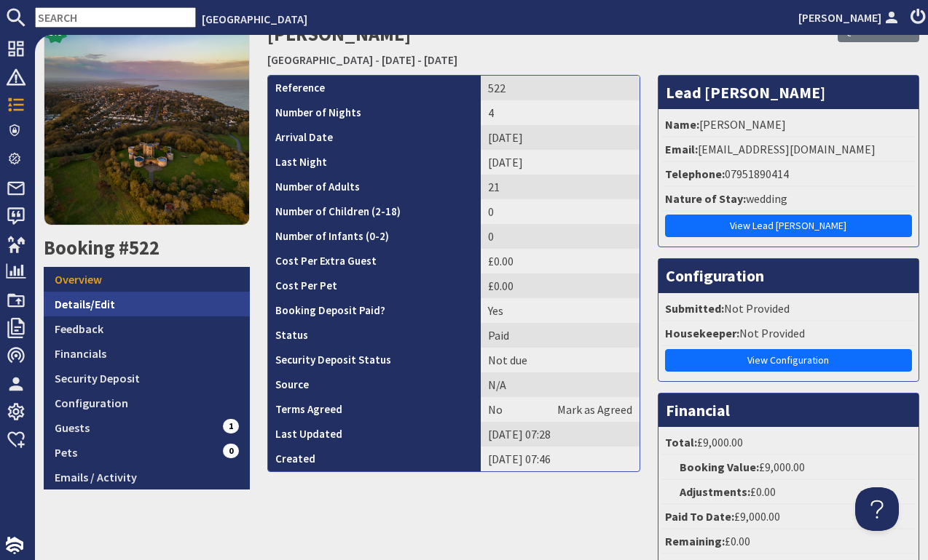 This screenshot has height=560, width=928. What do you see at coordinates (375, 162) in the screenshot?
I see `th: Last Night` at bounding box center [375, 162].